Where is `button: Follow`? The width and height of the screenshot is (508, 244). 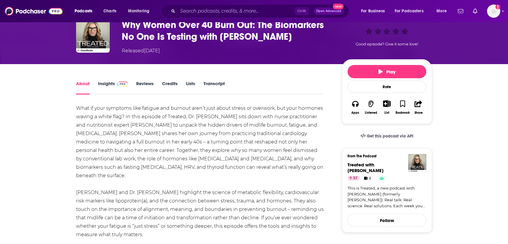
button: Follow is located at coordinates (387, 220).